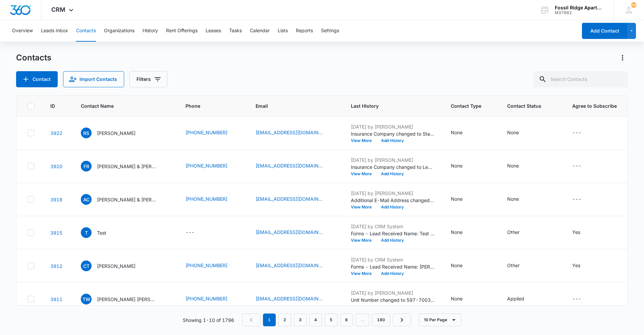 This screenshot has width=644, height=335. Describe the element at coordinates (393, 300) in the screenshot. I see `p: Unit Number changed to 597-700307.` at that location.